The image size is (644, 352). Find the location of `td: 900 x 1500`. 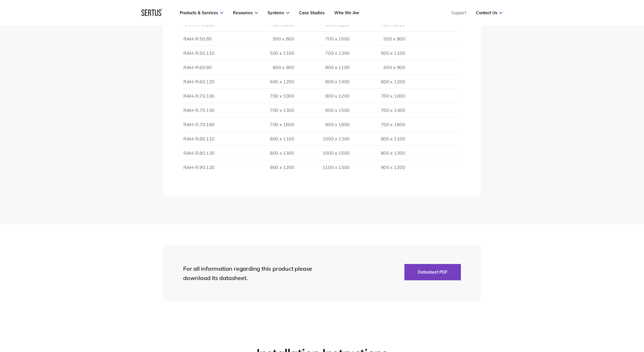

td: 900 x 1500 is located at coordinates (322, 110).